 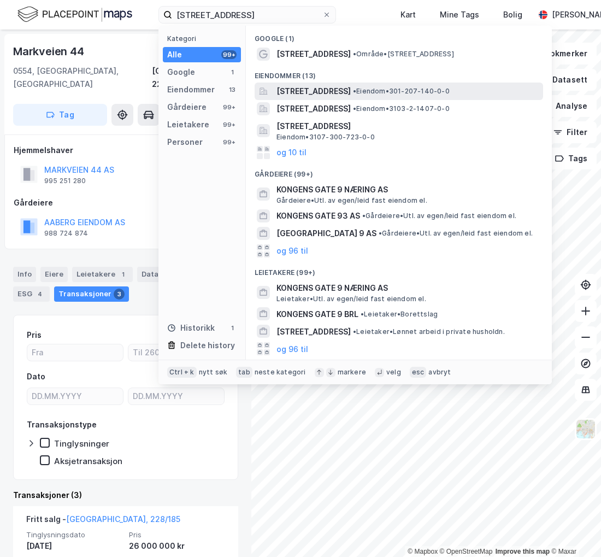 I want to click on div: Pris, so click(x=34, y=335).